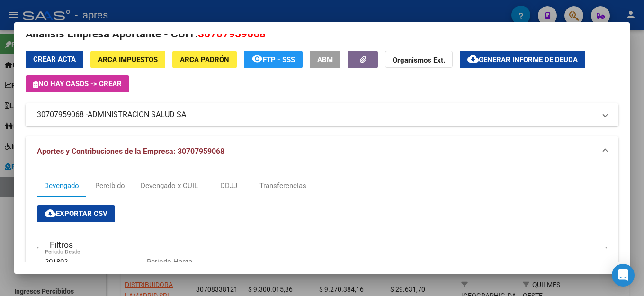 The image size is (644, 296). I want to click on span: FTP - SSS, so click(279, 60).